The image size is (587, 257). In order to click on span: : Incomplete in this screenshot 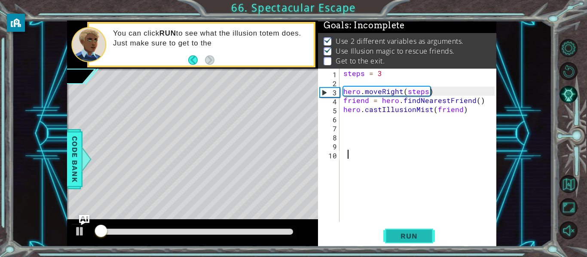, I will do `click(377, 25)`.